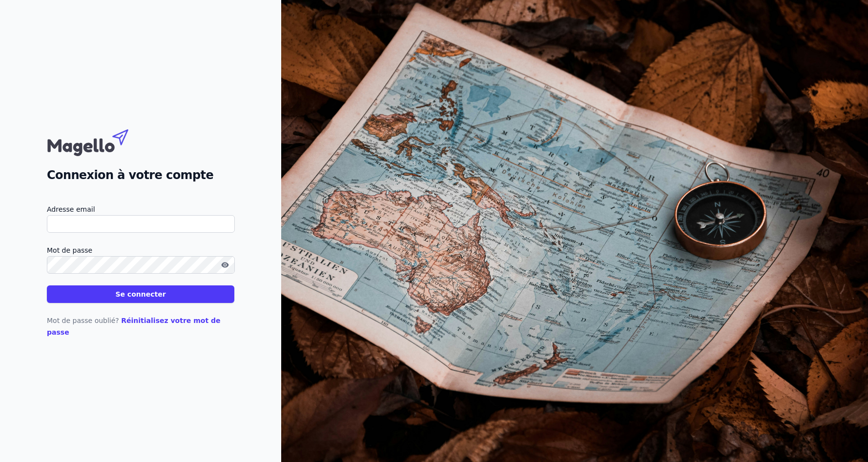  What do you see at coordinates (134, 327) in the screenshot?
I see `a: Réinitialisez votre mot de passe` at bounding box center [134, 327].